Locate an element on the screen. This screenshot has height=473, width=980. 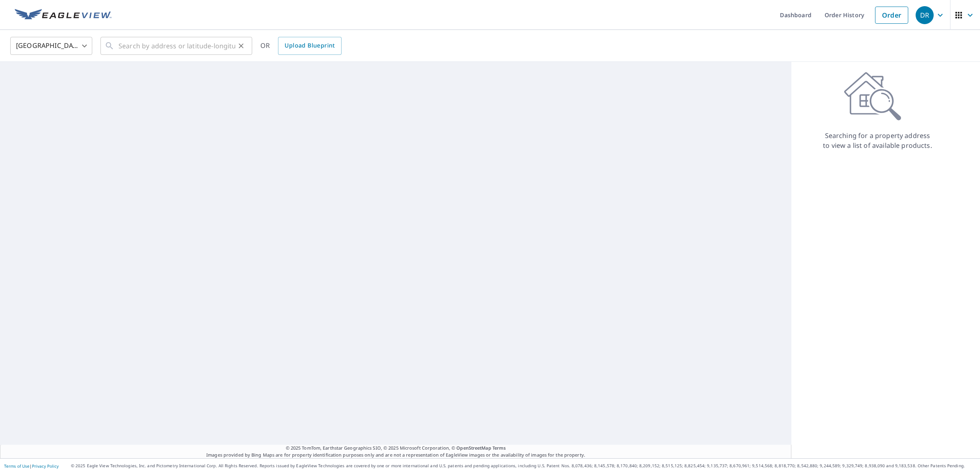
a: Order is located at coordinates (891, 15).